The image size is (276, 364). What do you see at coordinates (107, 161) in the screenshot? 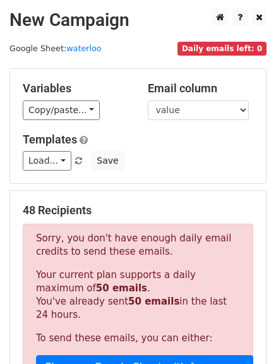
I see `button: Save` at bounding box center [107, 161].